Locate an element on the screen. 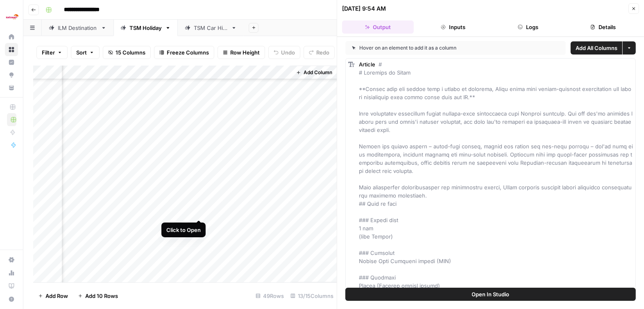  div: ILM Destination is located at coordinates (78, 28).